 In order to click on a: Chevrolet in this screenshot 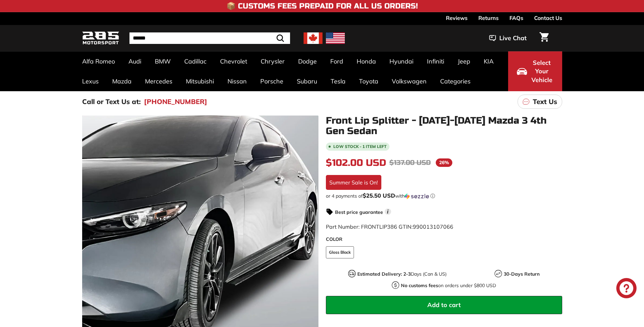, I will do `click(234, 61)`.